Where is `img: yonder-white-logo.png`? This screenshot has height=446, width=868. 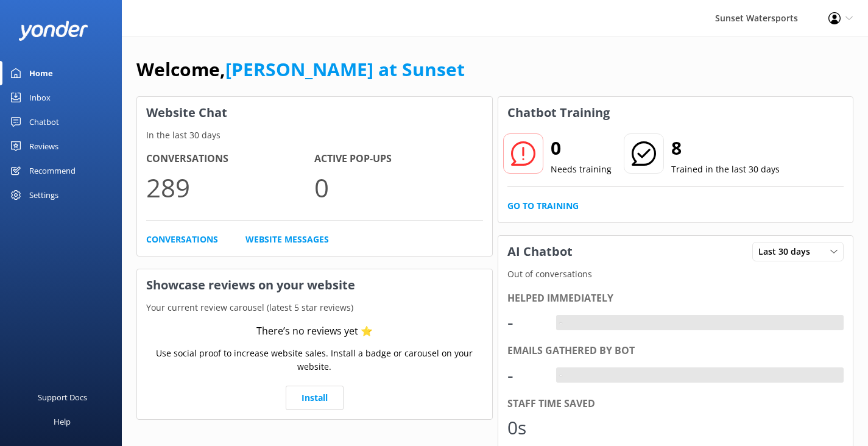 img: yonder-white-logo.png is located at coordinates (53, 31).